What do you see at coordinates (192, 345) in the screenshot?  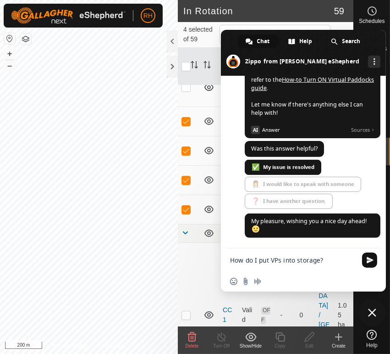 I see `span: Delete` at bounding box center [192, 345].